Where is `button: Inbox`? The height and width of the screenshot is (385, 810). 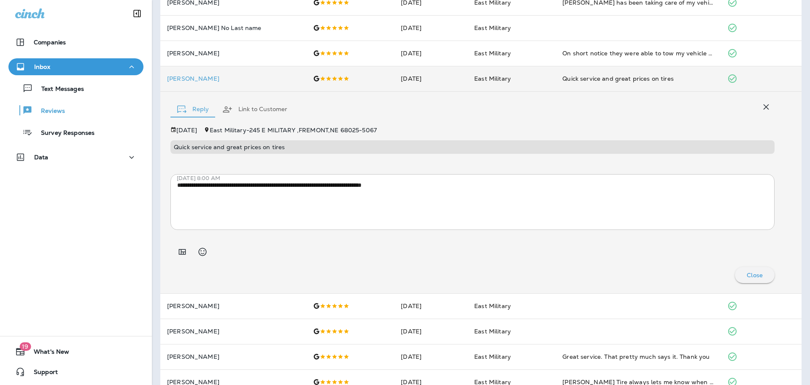
button: Inbox is located at coordinates (76, 67).